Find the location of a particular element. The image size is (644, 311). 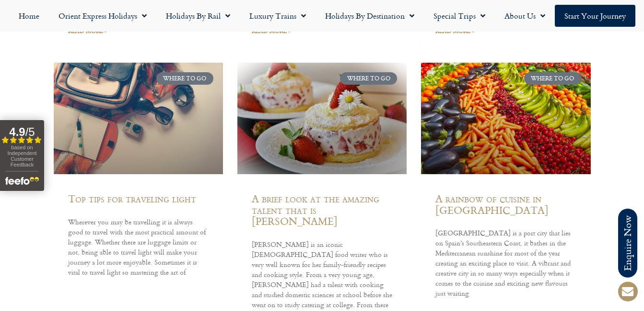

a: About Us is located at coordinates (524, 16).